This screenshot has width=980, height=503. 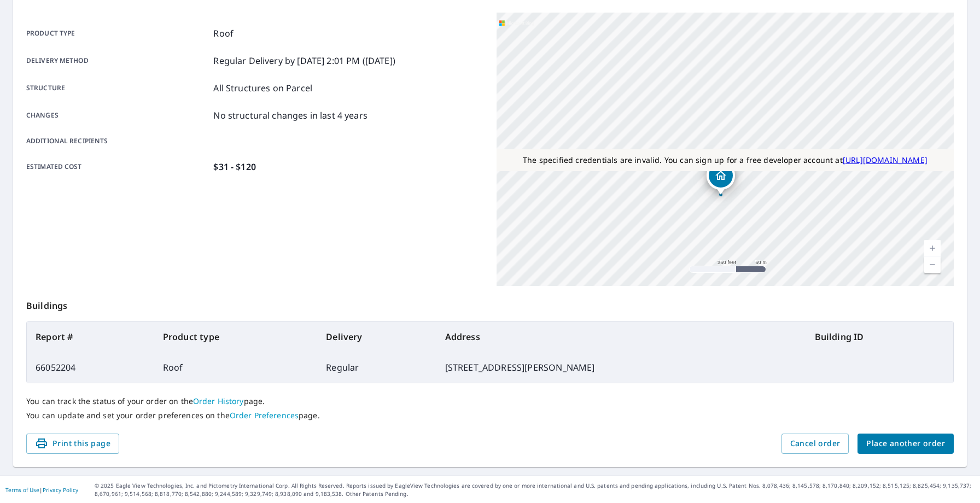 I want to click on p: You can track the status of your order on the page., so click(x=490, y=401).